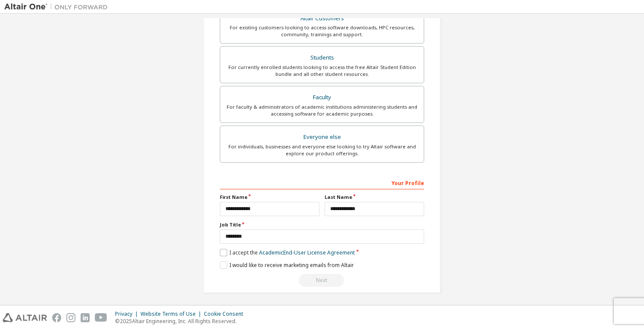 The height and width of the screenshot is (330, 644). Describe the element at coordinates (322, 58) in the screenshot. I see `div: Students` at that location.